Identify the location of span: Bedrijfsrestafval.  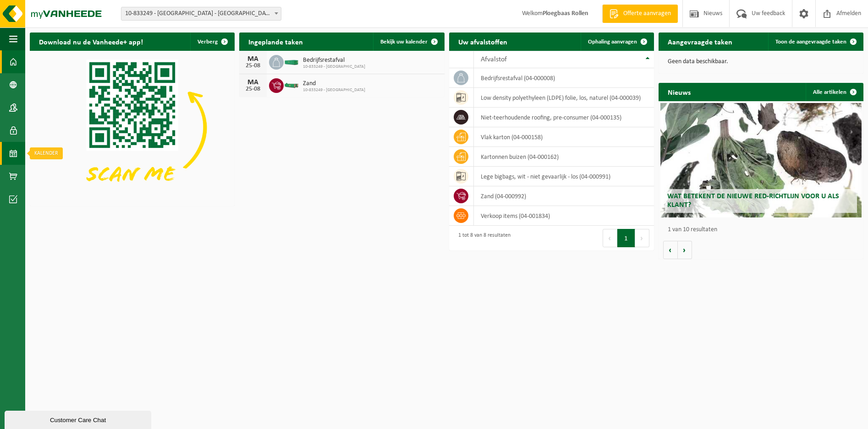
(334, 60).